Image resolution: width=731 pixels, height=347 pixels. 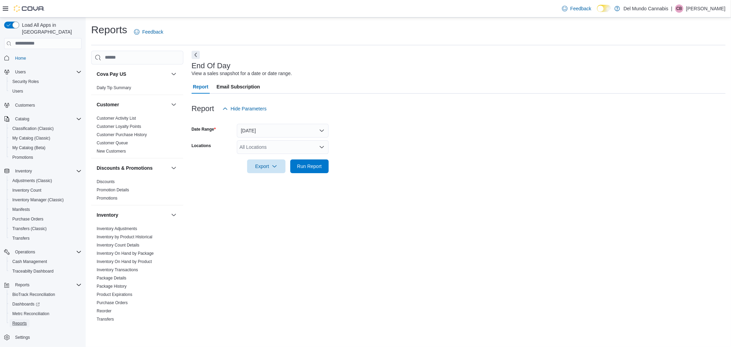 I want to click on a: Reports, so click(x=20, y=323).